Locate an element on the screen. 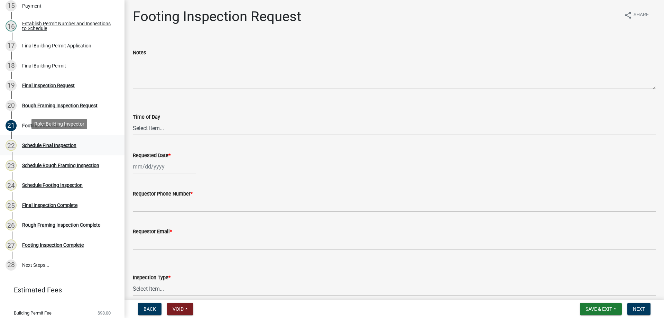 The image size is (664, 318). div: Schedule Footing Inspection is located at coordinates (52, 185).